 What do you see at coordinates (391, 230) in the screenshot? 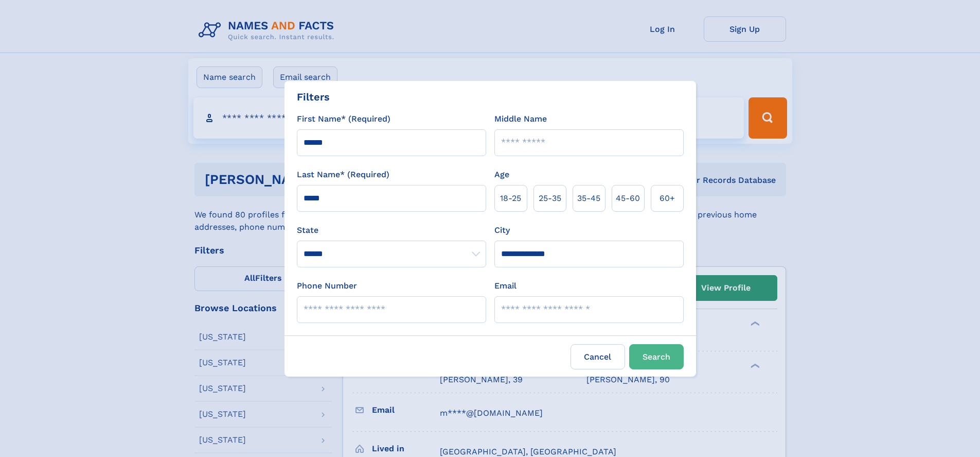
I see `label: State` at bounding box center [391, 230].